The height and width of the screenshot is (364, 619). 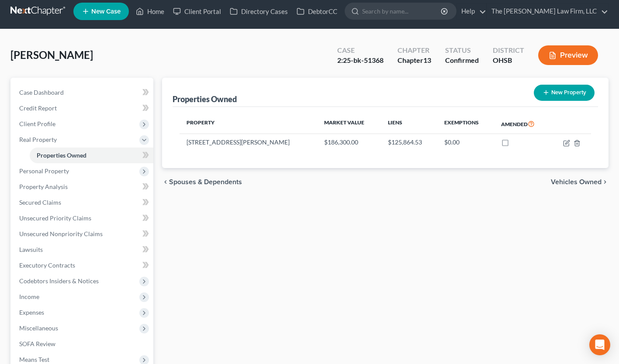 What do you see at coordinates (204, 99) in the screenshot?
I see `div: Properties Owned` at bounding box center [204, 99].